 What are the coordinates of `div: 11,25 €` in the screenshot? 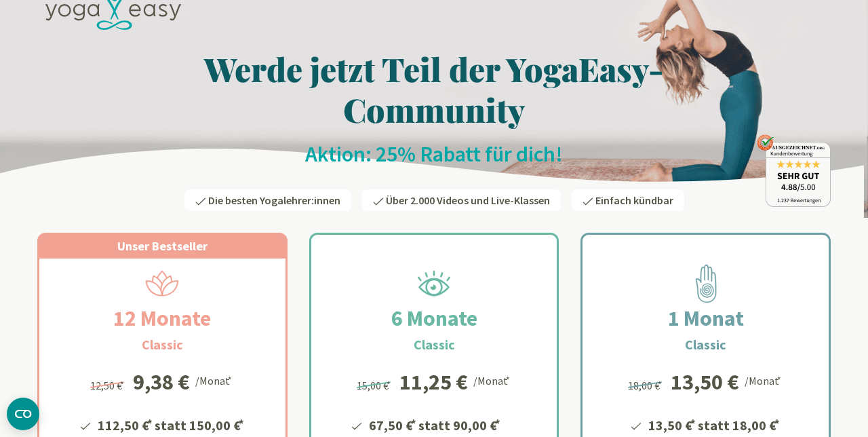 It's located at (433, 382).